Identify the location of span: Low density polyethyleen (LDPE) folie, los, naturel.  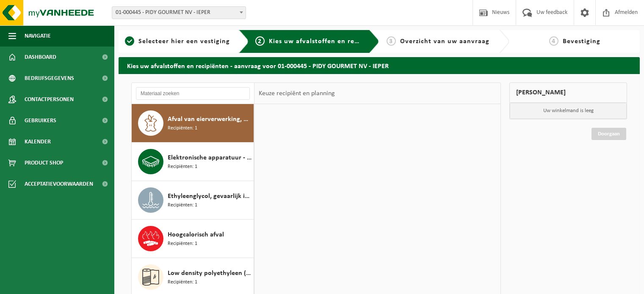
(210, 274).